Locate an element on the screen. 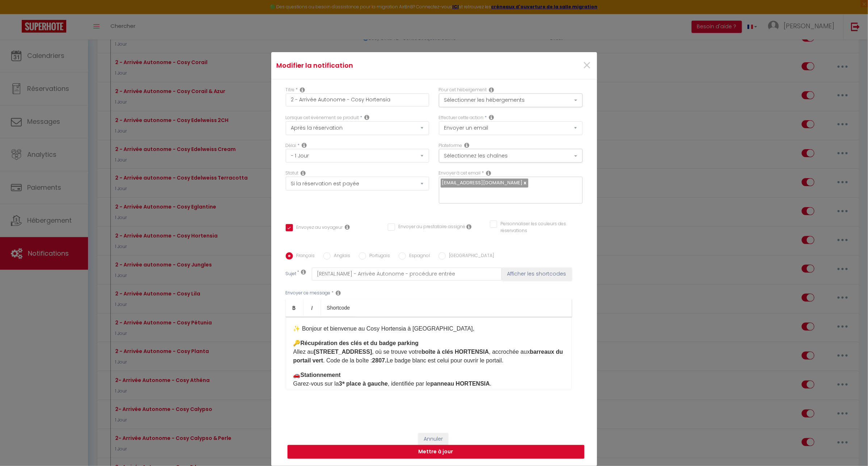  a: Shortcode is located at coordinates (339, 307).